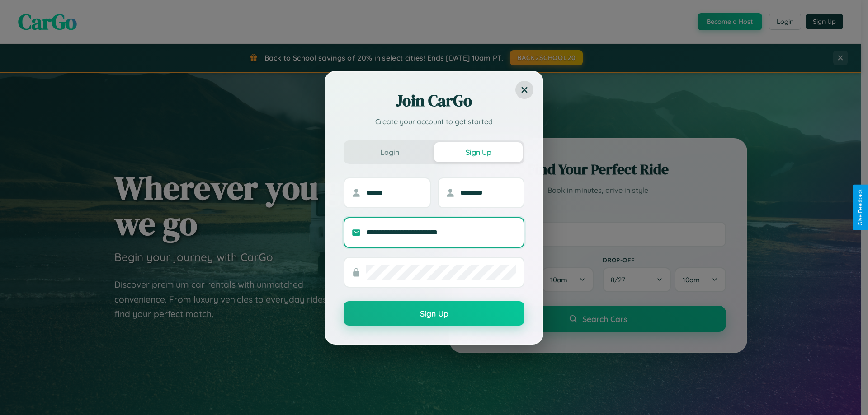 The height and width of the screenshot is (415, 868). Describe the element at coordinates (434, 100) in the screenshot. I see `h2: Join CarGo` at that location.